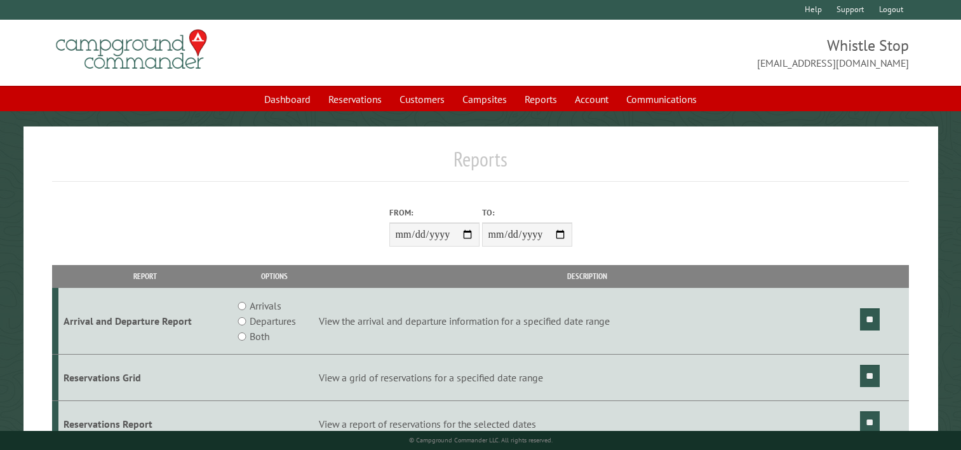 The width and height of the screenshot is (961, 450). What do you see at coordinates (588, 276) in the screenshot?
I see `th: Description` at bounding box center [588, 276].